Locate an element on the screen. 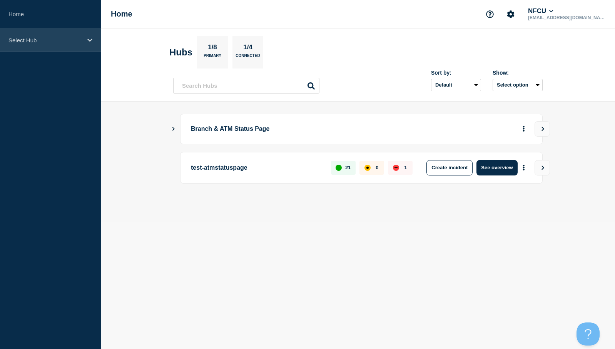 The height and width of the screenshot is (349, 615). div: Sort by: is located at coordinates (456, 73).